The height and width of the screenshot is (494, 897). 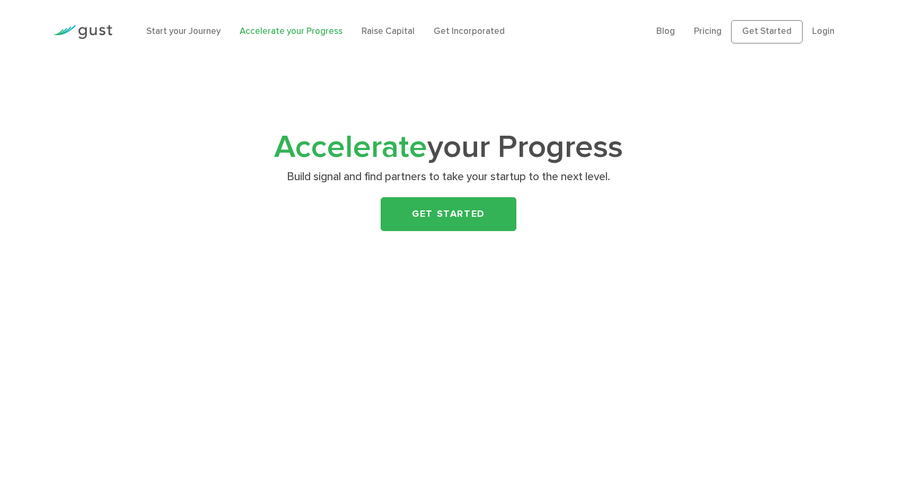 What do you see at coordinates (469, 31) in the screenshot?
I see `a: Get Incorporated` at bounding box center [469, 31].